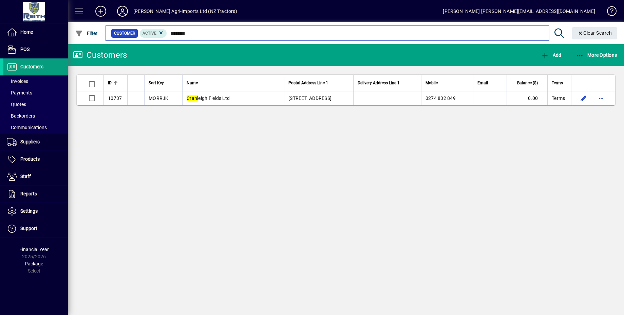  I want to click on em: Cranl, so click(193, 98).